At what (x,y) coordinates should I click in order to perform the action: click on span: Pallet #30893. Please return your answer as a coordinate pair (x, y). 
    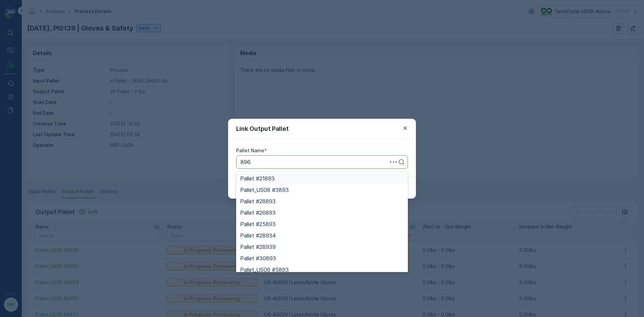
    Looking at the image, I should click on (258, 258).